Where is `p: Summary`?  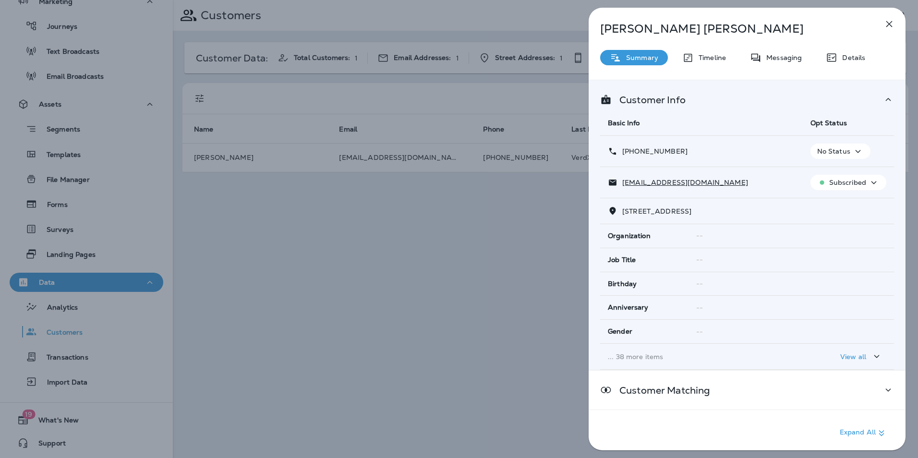 p: Summary is located at coordinates (639, 58).